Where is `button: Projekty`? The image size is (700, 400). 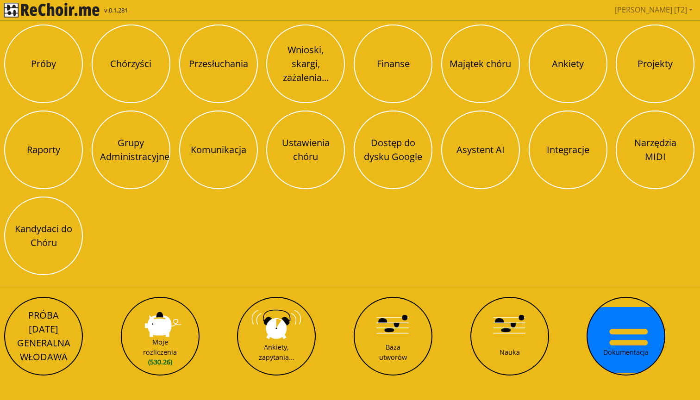 button: Projekty is located at coordinates (655, 64).